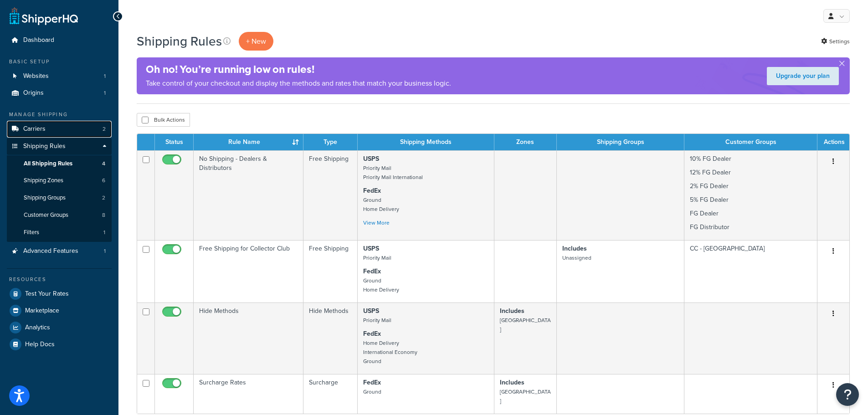 The width and height of the screenshot is (868, 415). Describe the element at coordinates (577, 258) in the screenshot. I see `small: Unassigned` at that location.